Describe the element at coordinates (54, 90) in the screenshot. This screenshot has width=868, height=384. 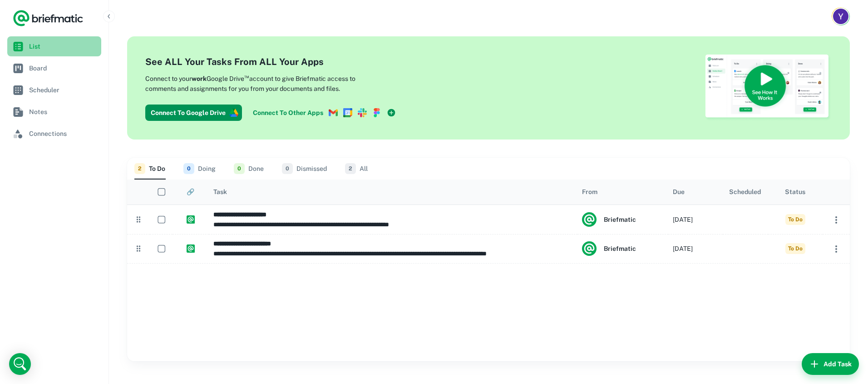
I see `a: Scheduler` at that location.